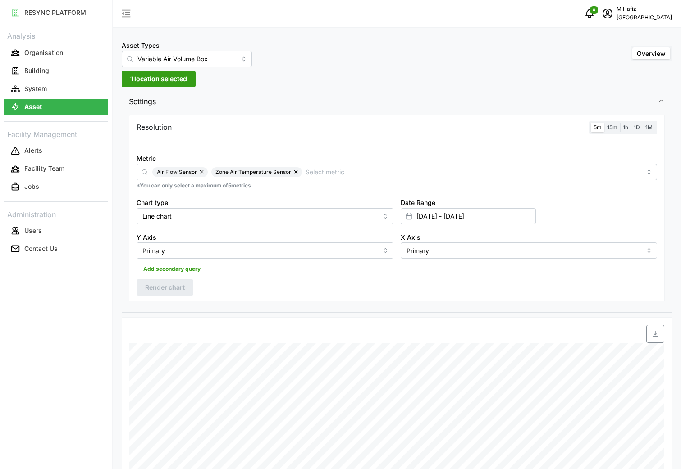  I want to click on a: System, so click(56, 89).